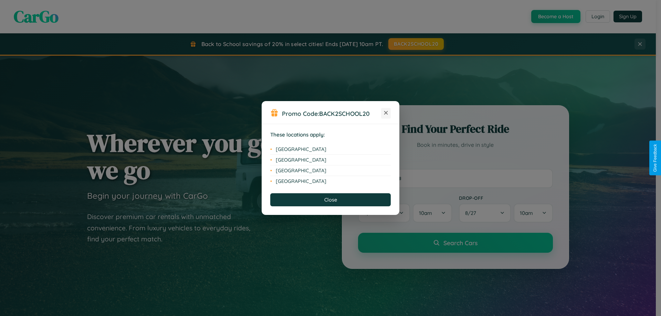 The height and width of the screenshot is (316, 661). I want to click on b: BACK2SCHOOL20, so click(344, 114).